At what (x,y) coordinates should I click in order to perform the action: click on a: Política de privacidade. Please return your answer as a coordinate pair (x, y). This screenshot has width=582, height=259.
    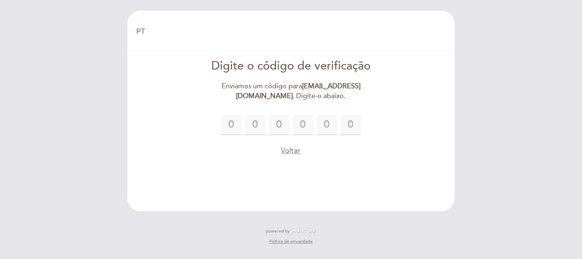
    Looking at the image, I should click on (291, 241).